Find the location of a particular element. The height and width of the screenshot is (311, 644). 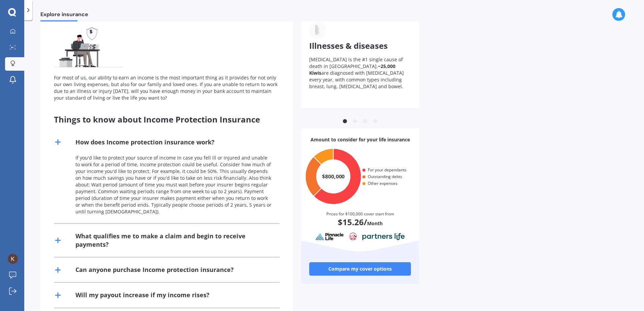

span: Outstanding debts is located at coordinates (385, 176).